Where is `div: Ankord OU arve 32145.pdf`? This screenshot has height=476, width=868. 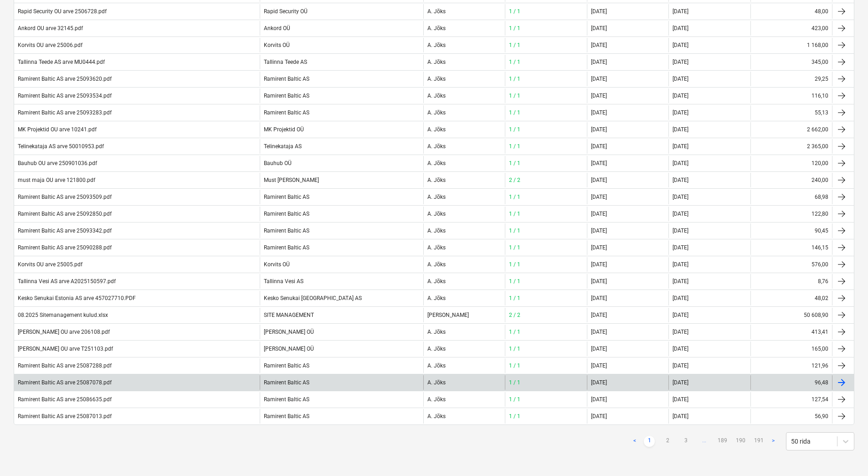
div: Ankord OU arve 32145.pdf is located at coordinates (50, 28).